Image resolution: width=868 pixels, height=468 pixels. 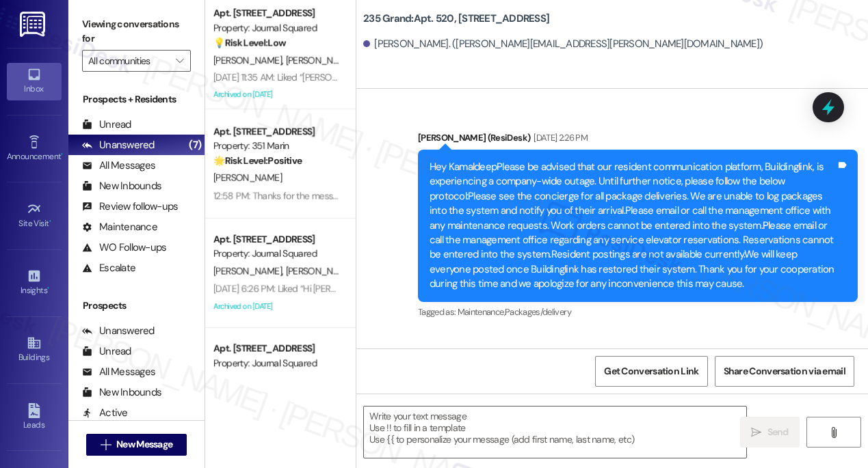 What do you see at coordinates (120, 227) in the screenshot?
I see `div: Maintenance` at bounding box center [120, 227].